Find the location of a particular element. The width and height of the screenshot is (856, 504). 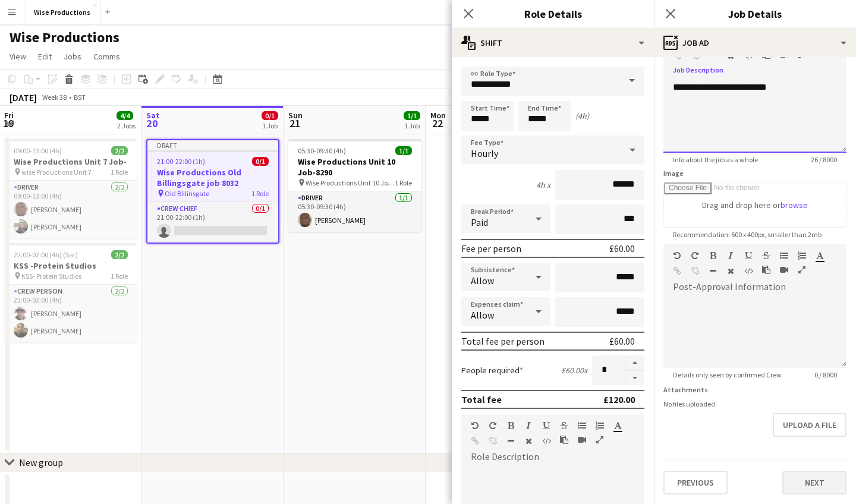

span: 22:00-02:00 (4h) (Sat) is located at coordinates (46, 254).